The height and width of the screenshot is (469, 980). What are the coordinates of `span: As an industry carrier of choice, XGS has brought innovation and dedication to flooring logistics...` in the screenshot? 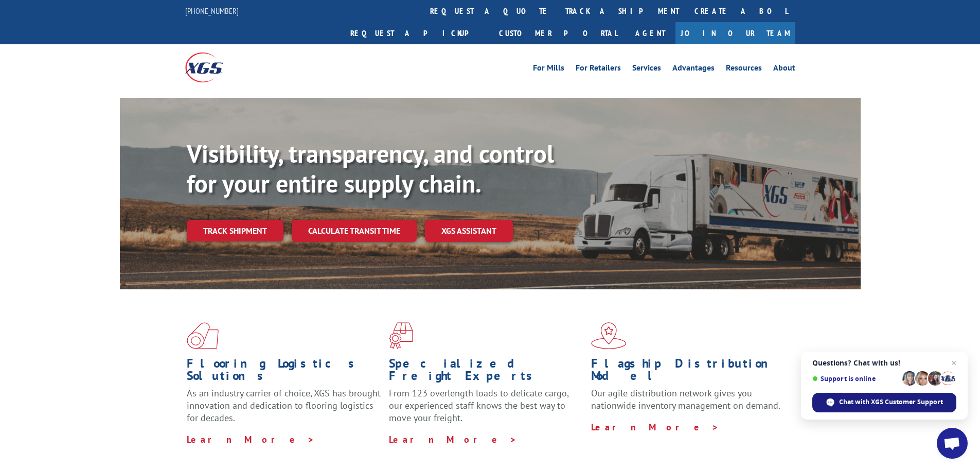 It's located at (284, 405).